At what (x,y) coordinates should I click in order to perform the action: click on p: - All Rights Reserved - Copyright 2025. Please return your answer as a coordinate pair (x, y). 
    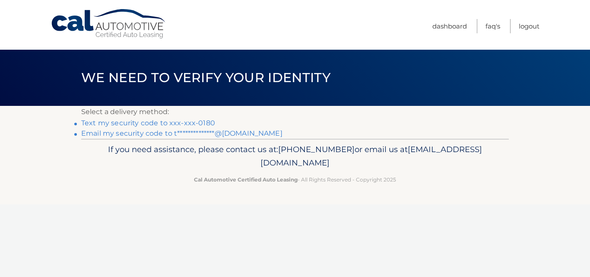
    Looking at the image, I should click on (295, 179).